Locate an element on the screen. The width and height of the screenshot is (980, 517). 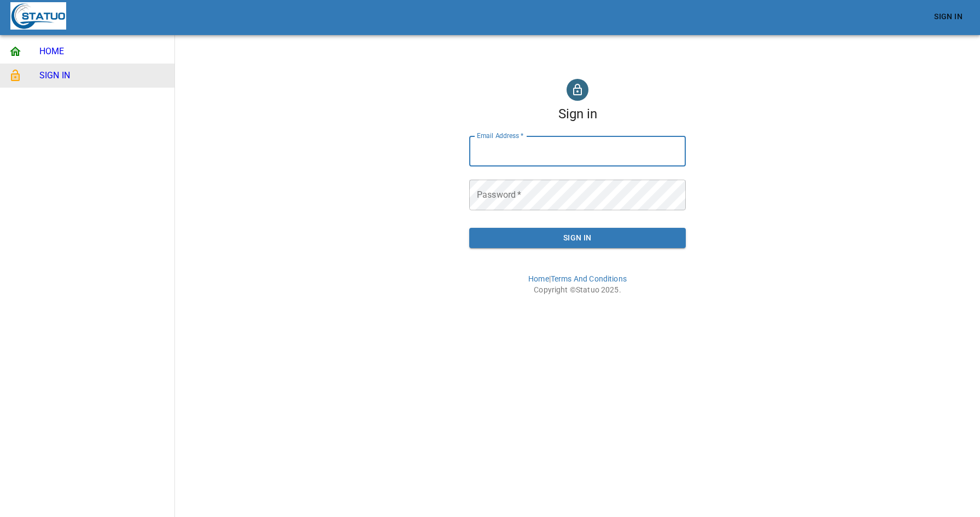
a: Home is located at coordinates (539, 279).